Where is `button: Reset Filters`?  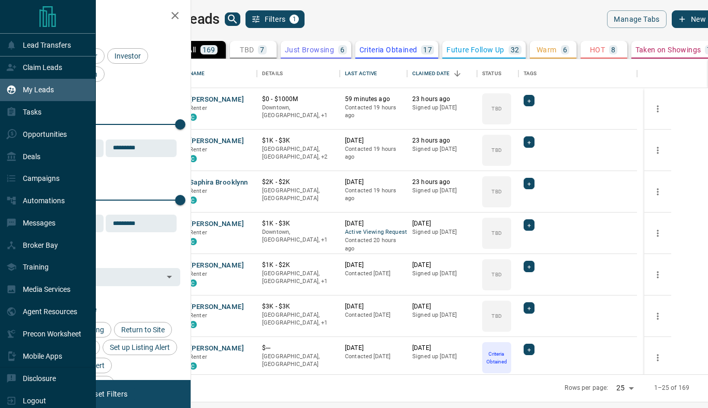 button: Reset Filters is located at coordinates (106, 394).